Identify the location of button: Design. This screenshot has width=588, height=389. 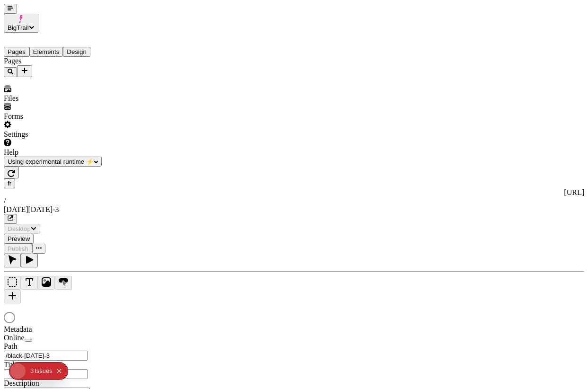
(76, 52).